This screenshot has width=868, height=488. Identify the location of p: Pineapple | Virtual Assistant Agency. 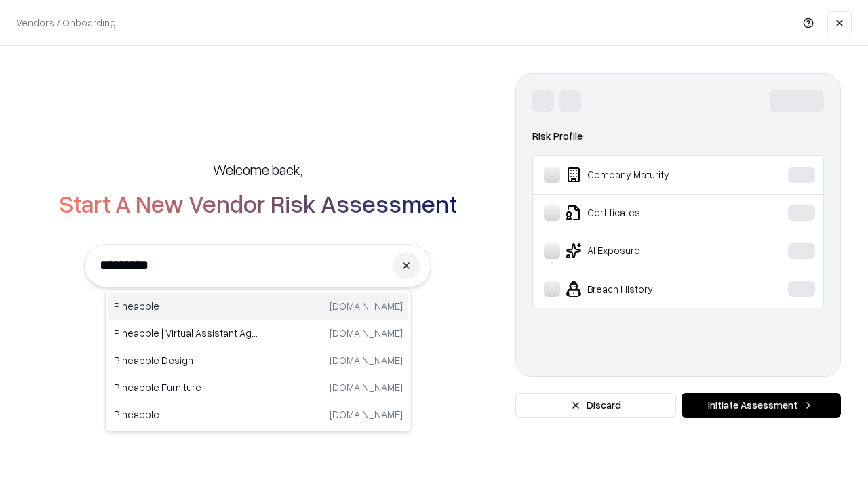
(186, 333).